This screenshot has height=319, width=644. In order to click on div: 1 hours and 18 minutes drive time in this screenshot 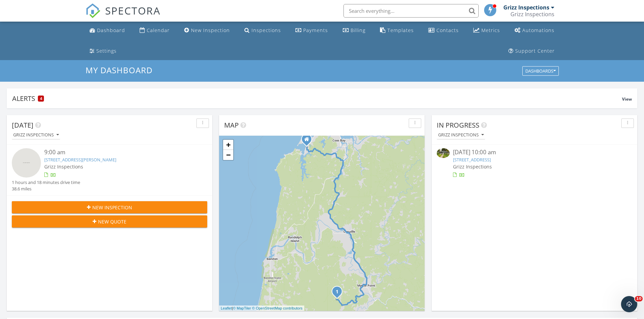, I will do `click(46, 182)`.